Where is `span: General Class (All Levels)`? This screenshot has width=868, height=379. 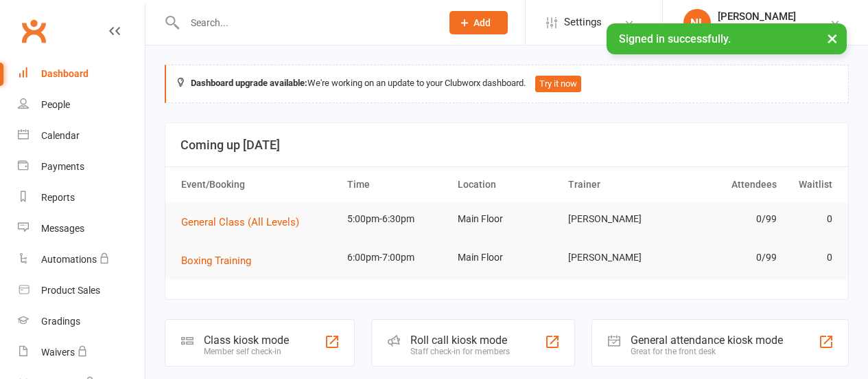 span: General Class (All Levels) is located at coordinates (241, 222).